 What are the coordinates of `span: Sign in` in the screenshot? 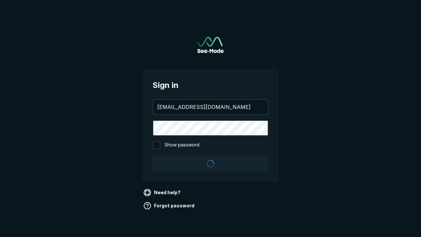 It's located at (210, 85).